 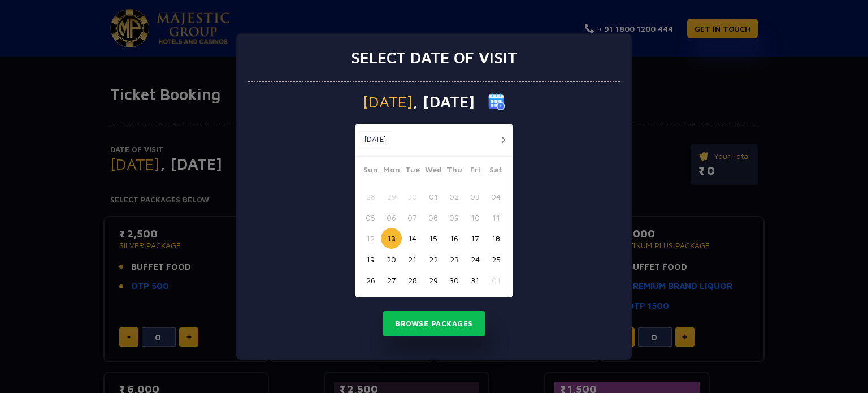 I want to click on button: 26, so click(x=370, y=280).